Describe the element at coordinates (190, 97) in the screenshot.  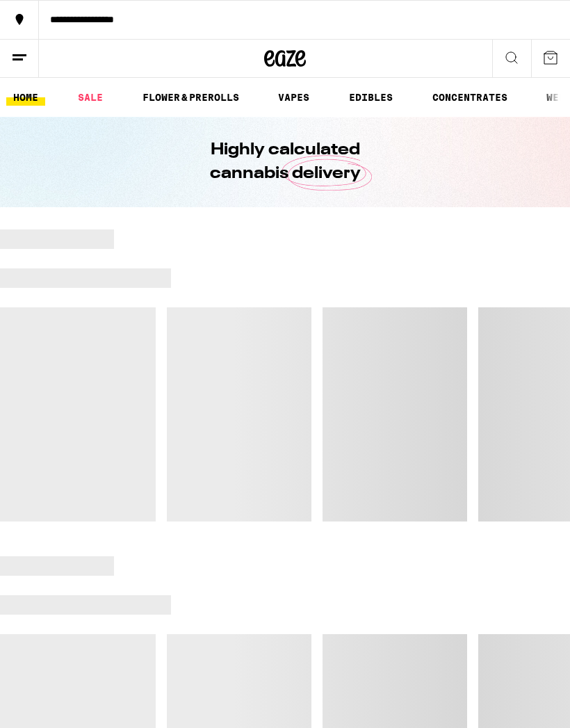
I see `a: FLOWER & PREROLLS` at that location.